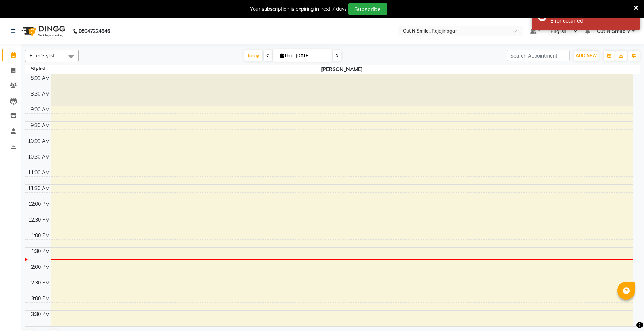 Image resolution: width=644 pixels, height=331 pixels. I want to click on span: Today, so click(253, 56).